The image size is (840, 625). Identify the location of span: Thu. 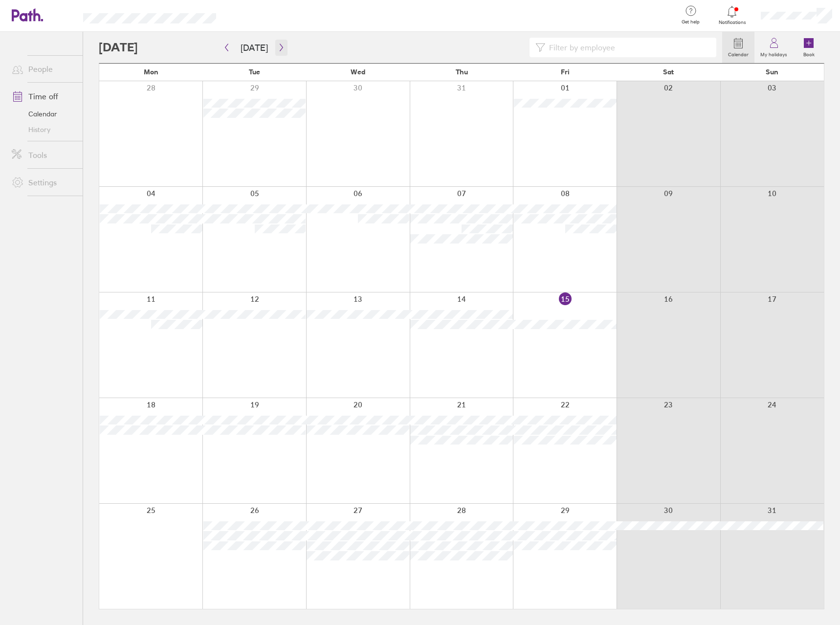
(462, 72).